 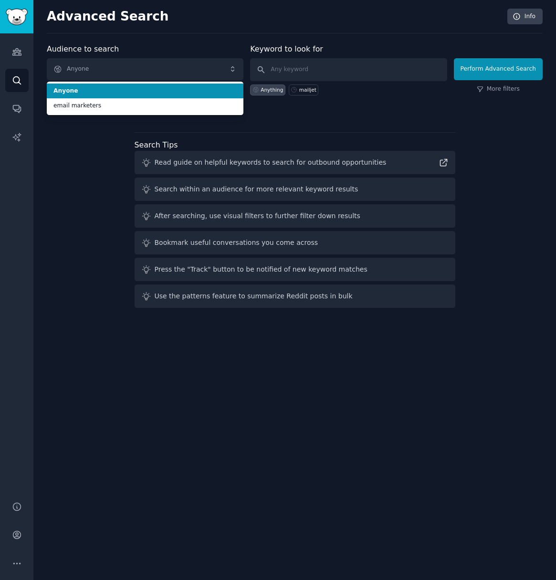 What do you see at coordinates (83, 49) in the screenshot?
I see `label: Audience to search` at bounding box center [83, 49].